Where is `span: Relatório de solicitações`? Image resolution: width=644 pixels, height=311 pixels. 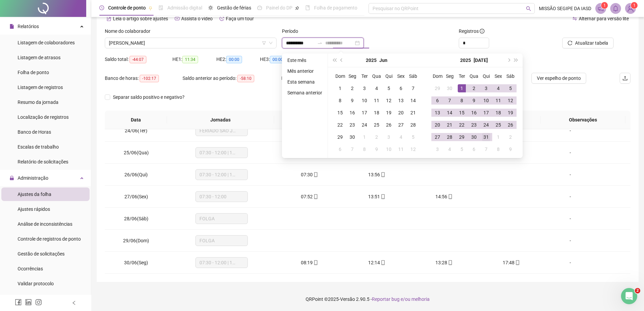 span: Relatório de solicitações is located at coordinates (43, 162).